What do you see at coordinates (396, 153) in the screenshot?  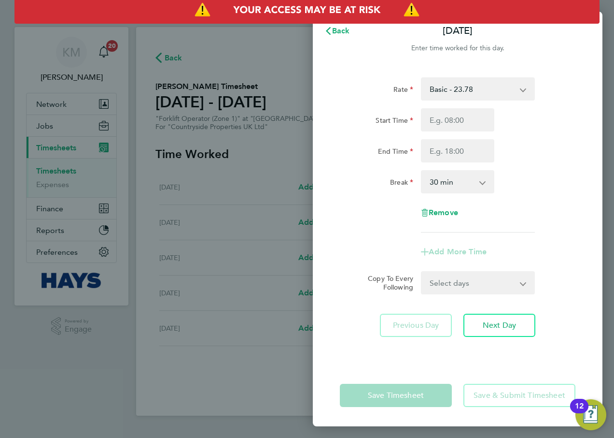 I see `label: End Time` at bounding box center [396, 153].